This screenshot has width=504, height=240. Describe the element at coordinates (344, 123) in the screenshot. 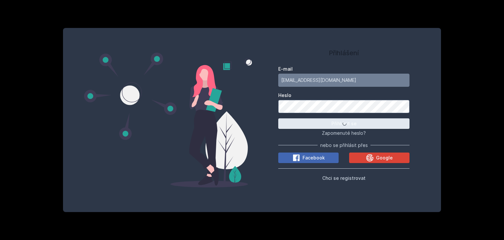

I see `button: Přihlásit se` at that location.